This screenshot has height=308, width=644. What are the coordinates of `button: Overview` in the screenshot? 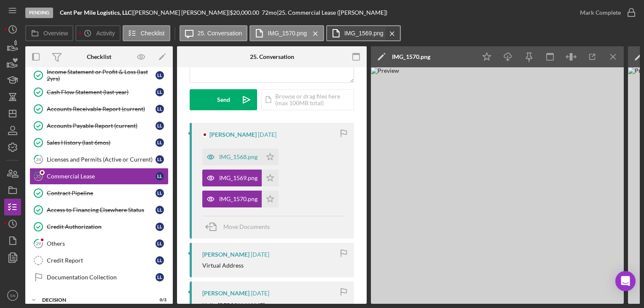 It's located at (49, 33).